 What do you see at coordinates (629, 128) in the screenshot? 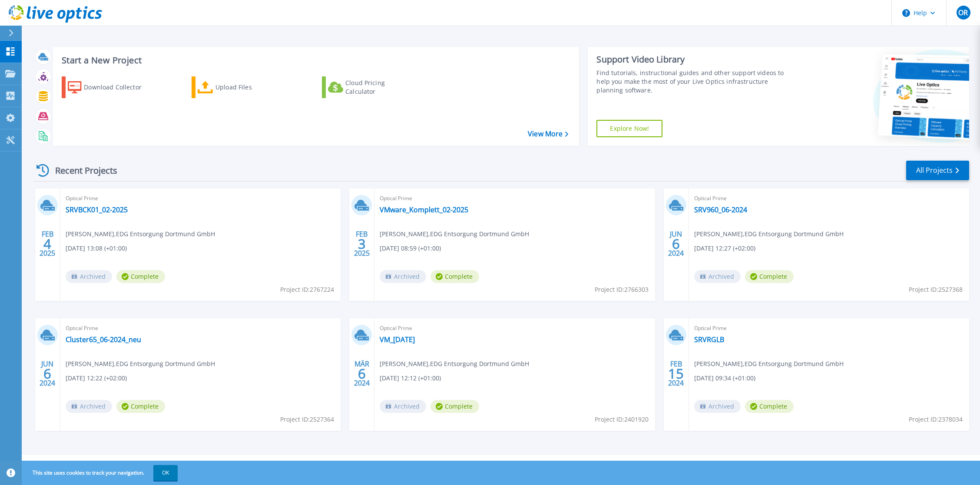
I see `a: Explore Now!` at bounding box center [629, 128].